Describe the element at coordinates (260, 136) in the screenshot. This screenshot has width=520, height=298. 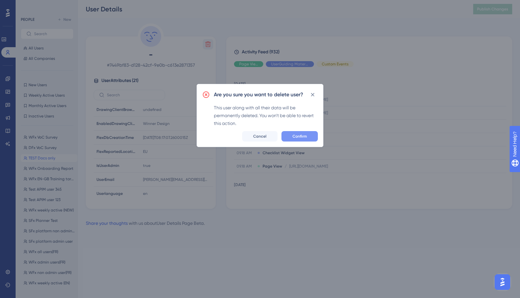
I see `span: Cancel` at that location.